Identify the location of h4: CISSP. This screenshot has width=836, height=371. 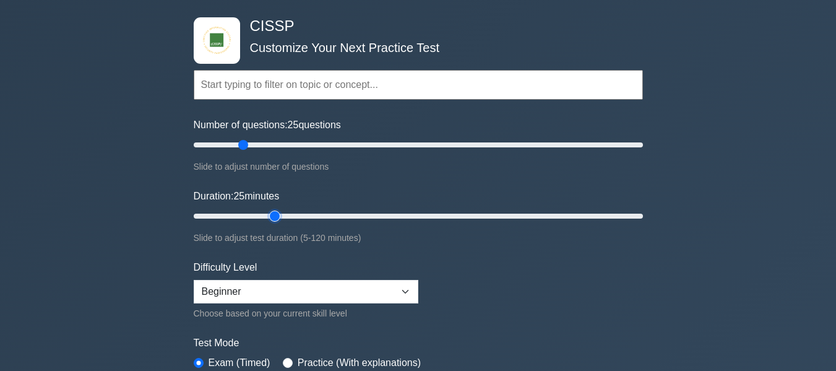
(413, 26).